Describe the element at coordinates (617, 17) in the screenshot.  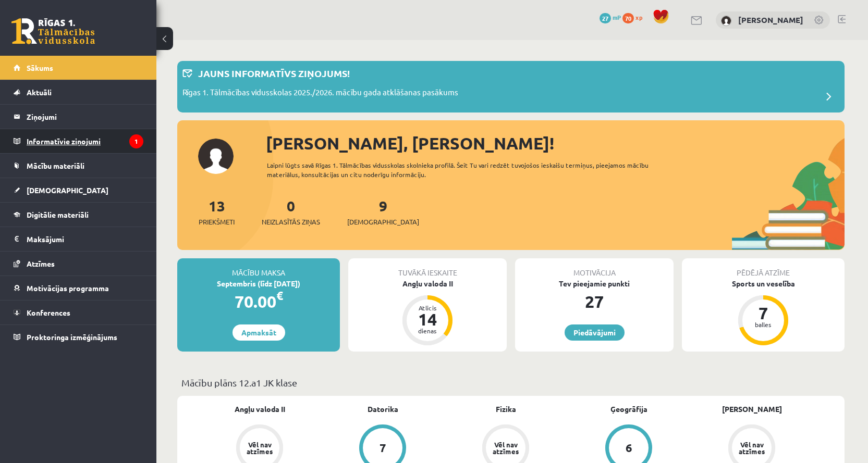
I see `span: mP` at that location.